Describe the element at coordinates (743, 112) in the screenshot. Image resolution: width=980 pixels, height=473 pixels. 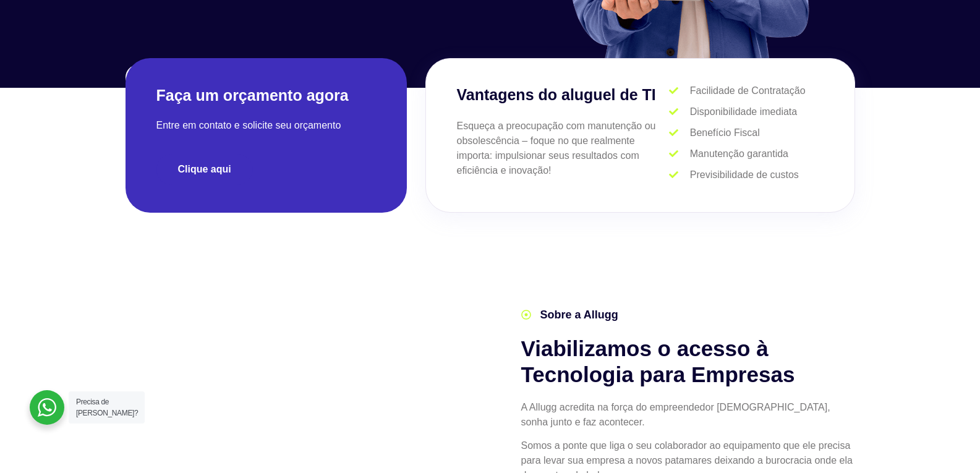
I see `span: Disponibilidade imediata` at that location.